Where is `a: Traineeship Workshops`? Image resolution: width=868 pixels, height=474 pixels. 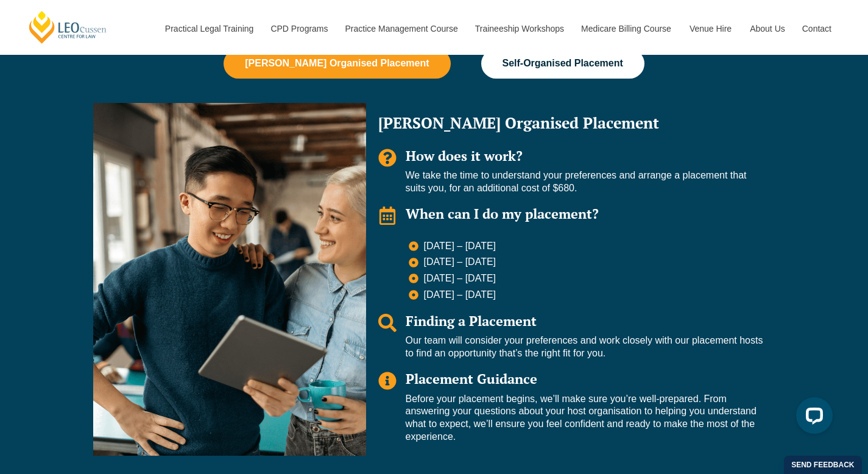 a: Traineeship Workshops is located at coordinates (519, 29).